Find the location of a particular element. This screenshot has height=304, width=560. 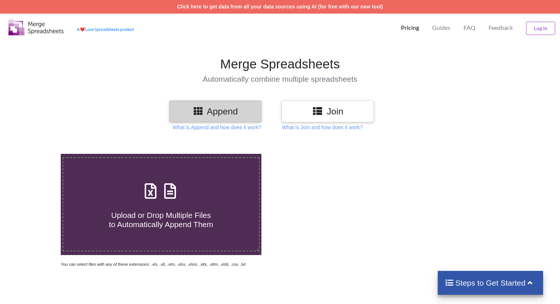

span: Upload or Drop Multiple Files to Automatically Append Them is located at coordinates (161, 220).